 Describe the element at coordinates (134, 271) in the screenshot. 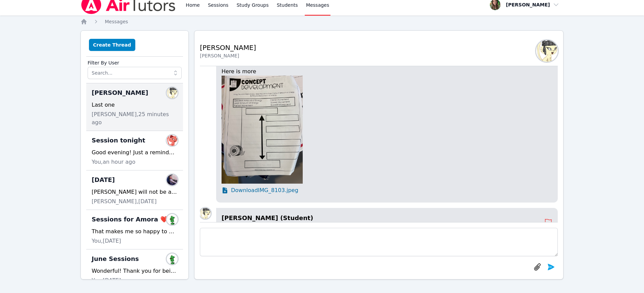

I see `div: Wonderful! Thank you for being flexible for me! Have you found two additional days to reschedule ...` at that location.